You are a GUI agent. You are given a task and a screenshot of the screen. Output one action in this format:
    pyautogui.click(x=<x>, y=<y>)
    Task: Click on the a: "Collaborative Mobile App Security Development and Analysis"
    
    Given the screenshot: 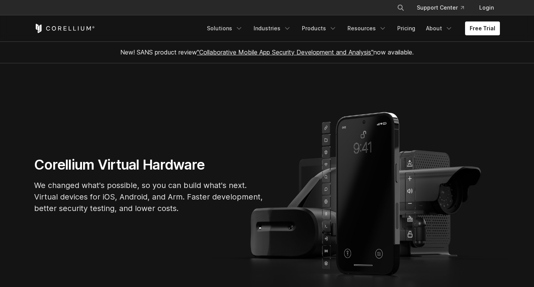 What is the action you would take?
    pyautogui.click(x=285, y=52)
    